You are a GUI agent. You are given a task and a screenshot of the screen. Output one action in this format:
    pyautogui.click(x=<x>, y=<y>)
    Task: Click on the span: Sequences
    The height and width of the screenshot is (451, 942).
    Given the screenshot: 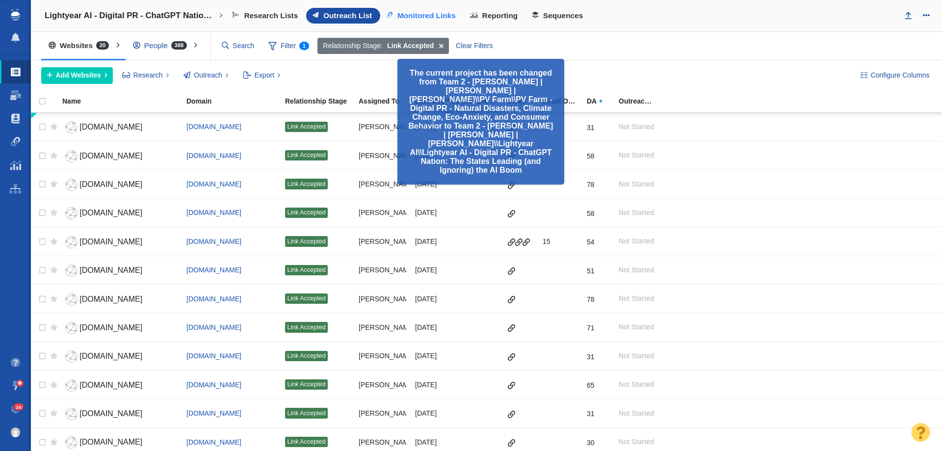 What is the action you would take?
    pyautogui.click(x=562, y=16)
    